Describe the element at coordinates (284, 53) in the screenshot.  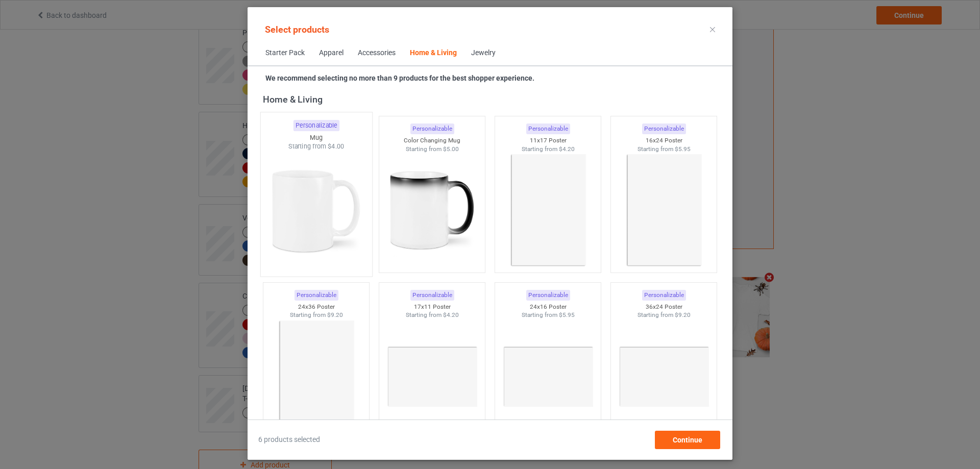
I see `span: Starter Pack` at that location.